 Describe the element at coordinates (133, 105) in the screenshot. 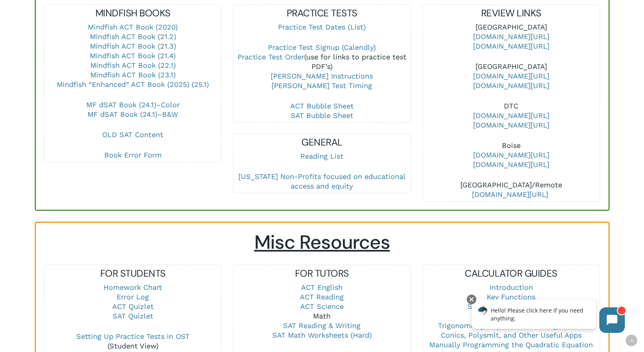

I see `a: MF dSAT Book (24.1)–Color` at that location.